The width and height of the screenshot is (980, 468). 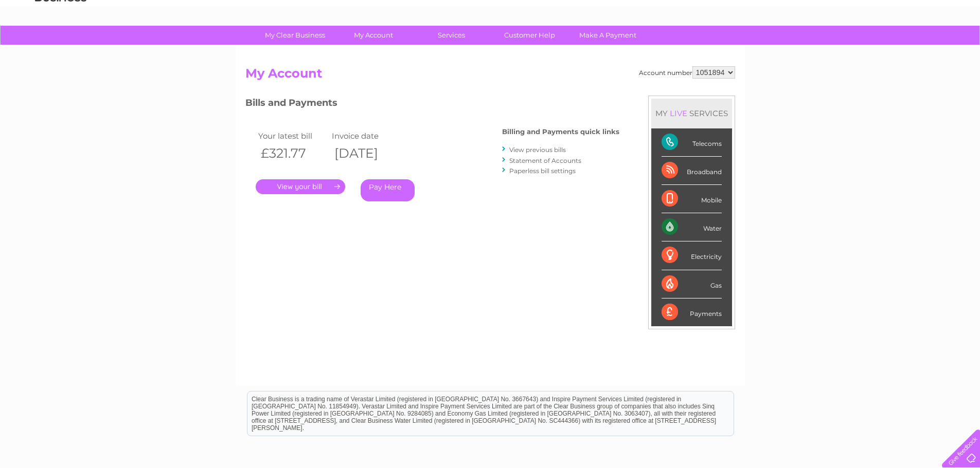 I want to click on a: View previous bills, so click(x=537, y=150).